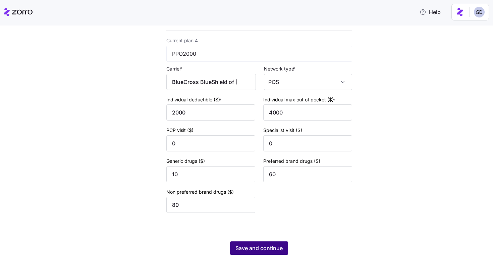 The image size is (493, 279). Describe the element at coordinates (211, 143) in the screenshot. I see `input: PCP visit ($)` at that location.